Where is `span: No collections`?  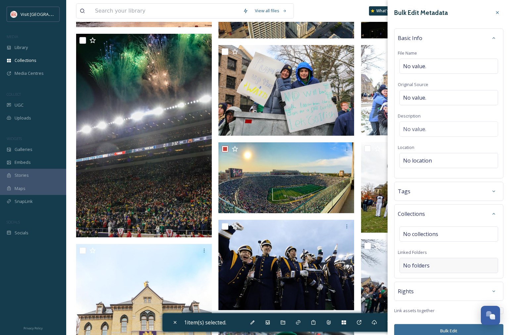 span: No collections is located at coordinates (420, 234).